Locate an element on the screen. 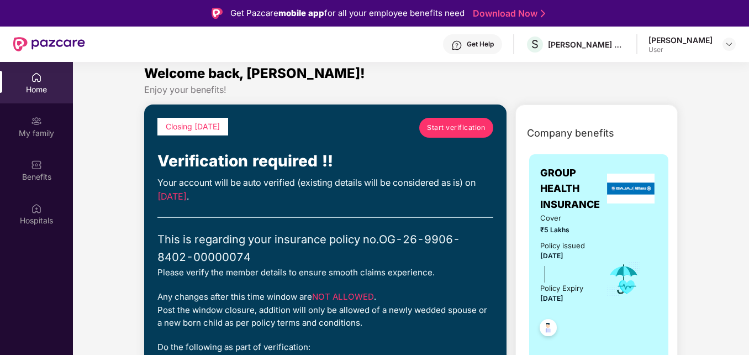 The image size is (749, 355). div: Verification required !! is located at coordinates (325, 161).